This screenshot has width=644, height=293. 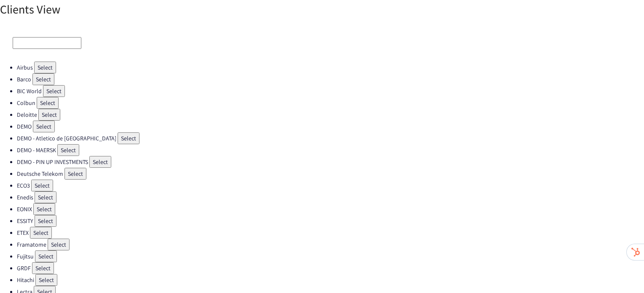 What do you see at coordinates (330, 91) in the screenshot?
I see `li: BIC World` at bounding box center [330, 91].